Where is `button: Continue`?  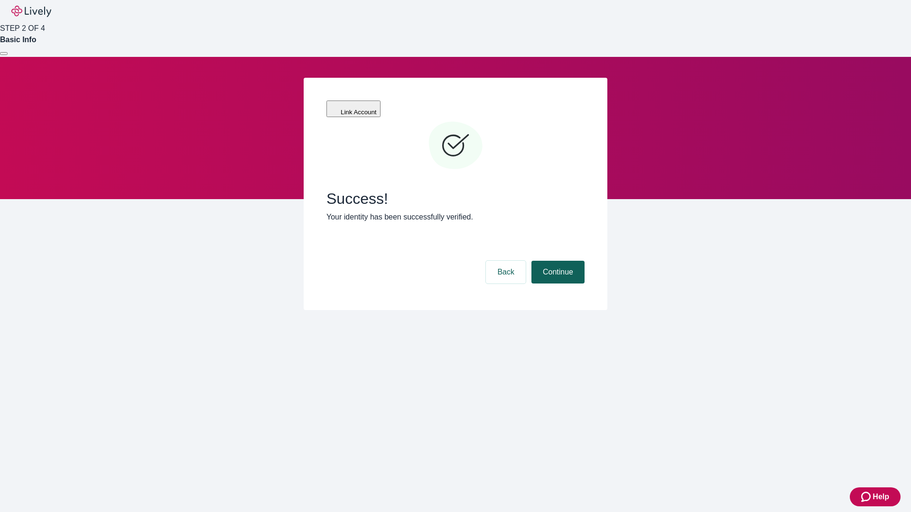 button: Continue is located at coordinates (558, 272).